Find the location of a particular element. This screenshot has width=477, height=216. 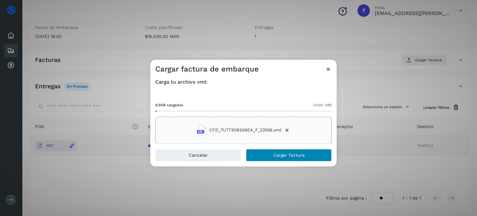

h3: Cargar factura de embarque is located at coordinates (207, 69).